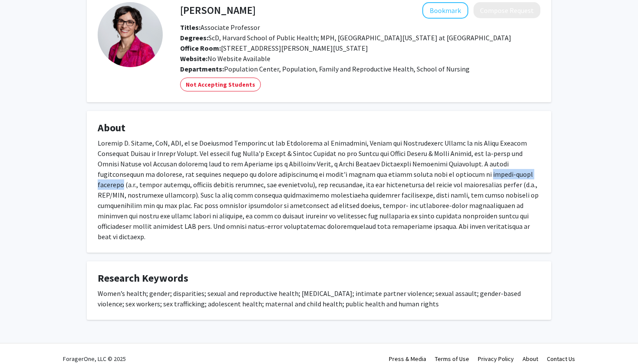 This screenshot has height=364, width=638. What do you see at coordinates (347, 69) in the screenshot?
I see `span: Population Center, Population, Family and Reproductive Health, School of Nursing` at bounding box center [347, 69].